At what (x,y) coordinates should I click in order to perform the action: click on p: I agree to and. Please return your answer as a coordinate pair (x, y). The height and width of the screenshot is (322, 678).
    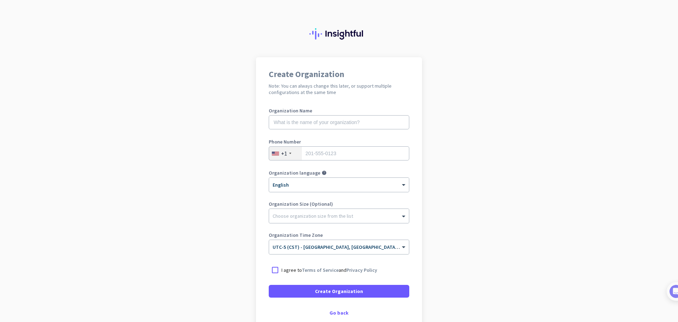
    Looking at the image, I should click on (329, 270).